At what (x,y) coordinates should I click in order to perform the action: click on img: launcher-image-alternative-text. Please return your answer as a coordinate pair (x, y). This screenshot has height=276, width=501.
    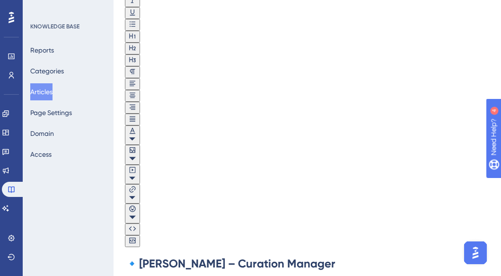
    Looking at the image, I should click on (14, 14).